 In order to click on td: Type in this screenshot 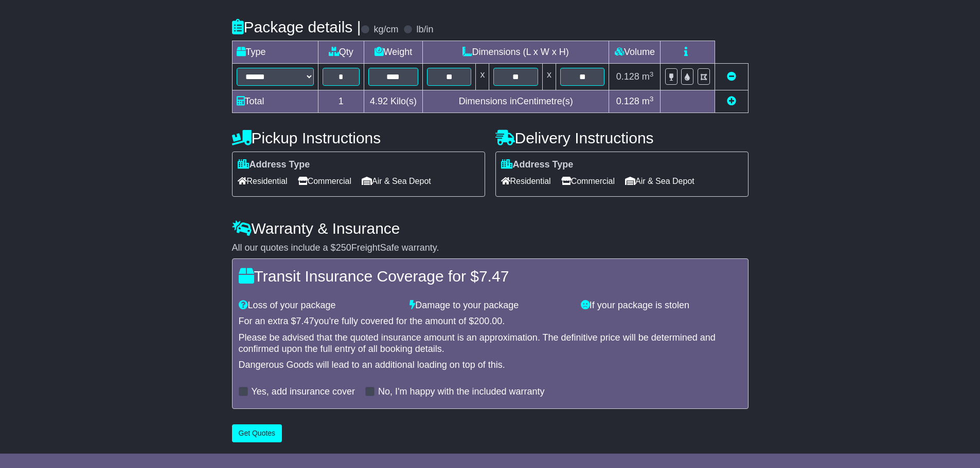, I will do `click(275, 53)`.